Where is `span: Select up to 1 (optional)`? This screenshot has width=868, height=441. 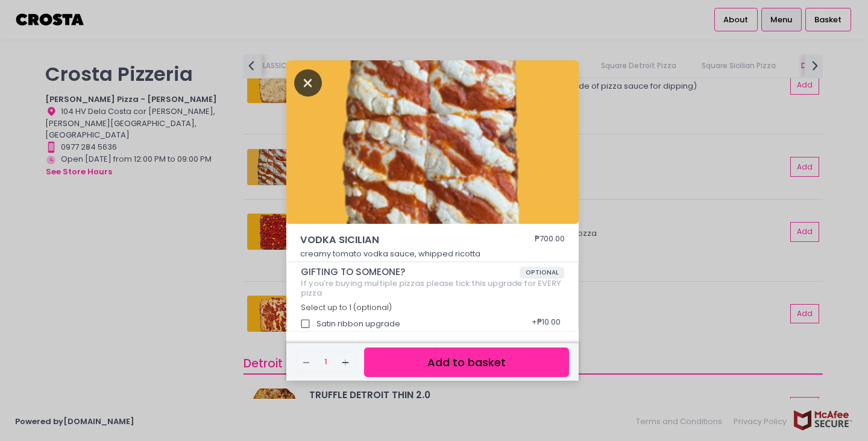
span: Select up to 1 (optional) is located at coordinates (346, 307).